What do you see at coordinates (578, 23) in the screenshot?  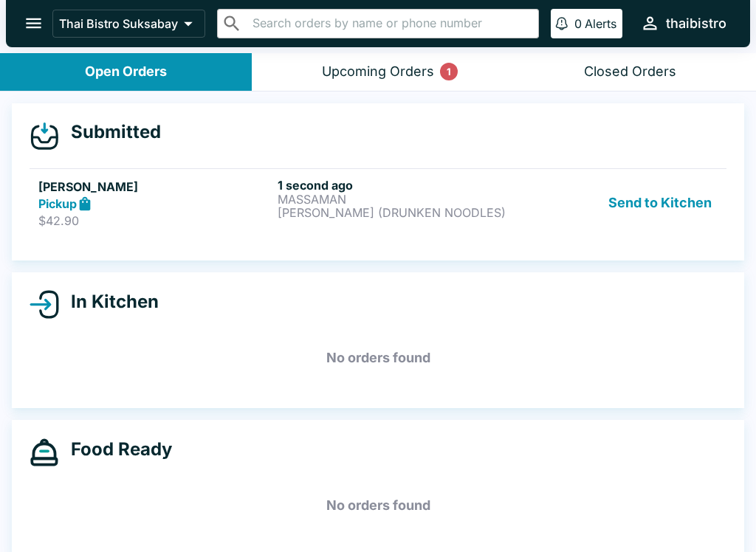 I see `p: 0` at bounding box center [578, 23].